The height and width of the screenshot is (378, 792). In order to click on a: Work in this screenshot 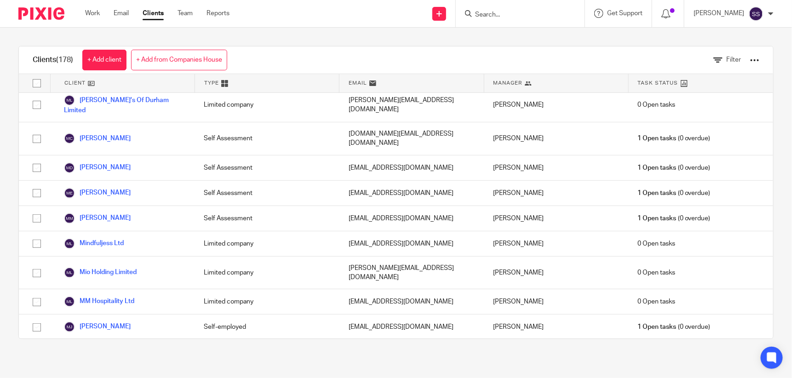, I will do `click(92, 13)`.